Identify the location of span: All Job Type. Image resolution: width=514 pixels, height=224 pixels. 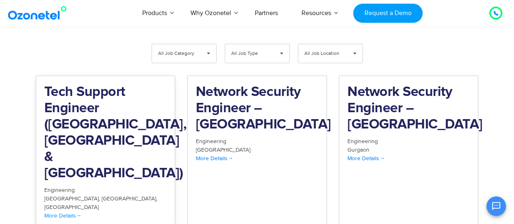
(250, 54).